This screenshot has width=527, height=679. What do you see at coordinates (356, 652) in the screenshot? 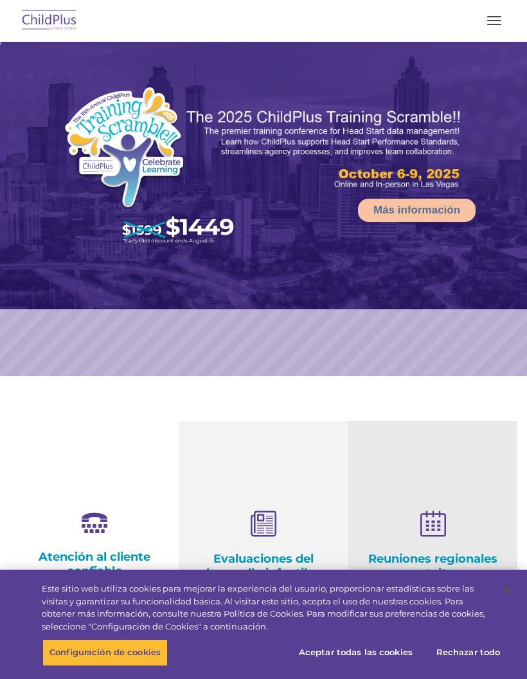
I see `font: Aceptar todas las cookies` at bounding box center [356, 652].